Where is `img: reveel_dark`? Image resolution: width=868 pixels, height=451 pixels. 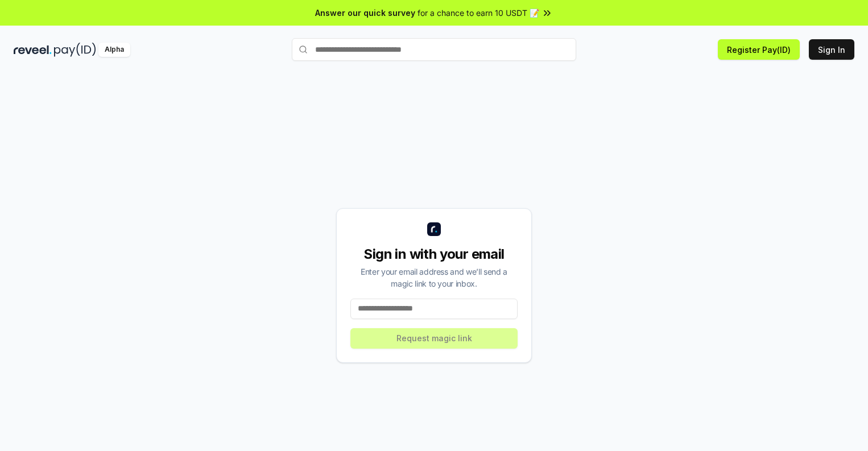 img: reveel_dark is located at coordinates (32, 50).